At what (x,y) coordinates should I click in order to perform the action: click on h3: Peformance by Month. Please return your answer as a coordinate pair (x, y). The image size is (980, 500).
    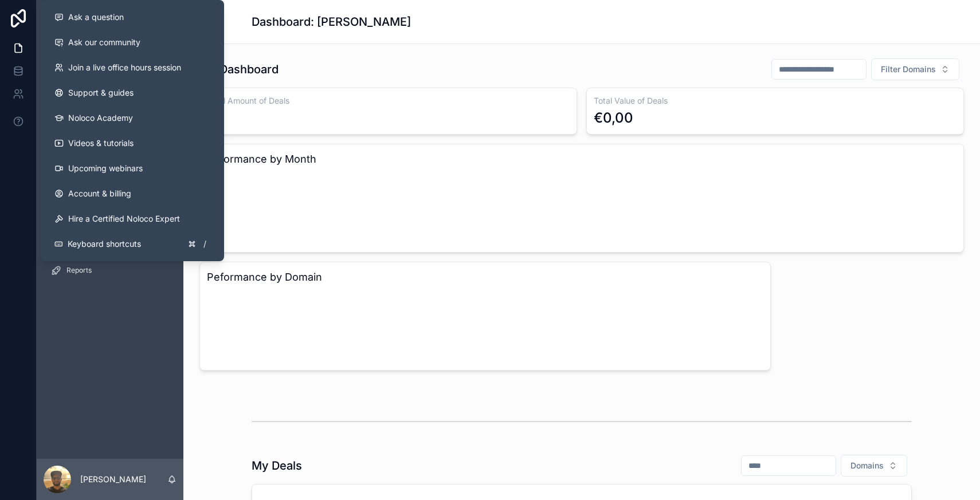
    Looking at the image, I should click on (582, 159).